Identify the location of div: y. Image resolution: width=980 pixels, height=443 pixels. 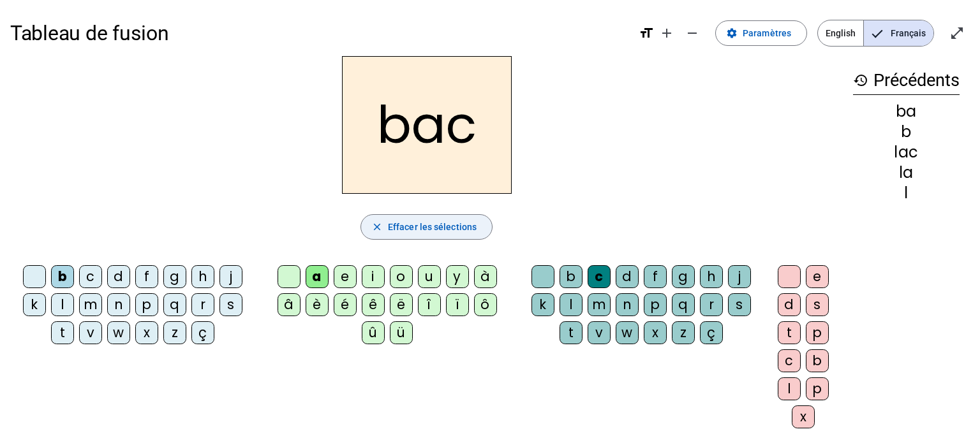
(458, 277).